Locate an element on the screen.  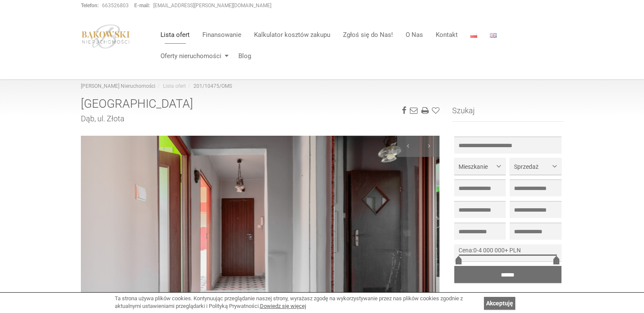
span: 4 000 000+ PLN is located at coordinates (500, 250).